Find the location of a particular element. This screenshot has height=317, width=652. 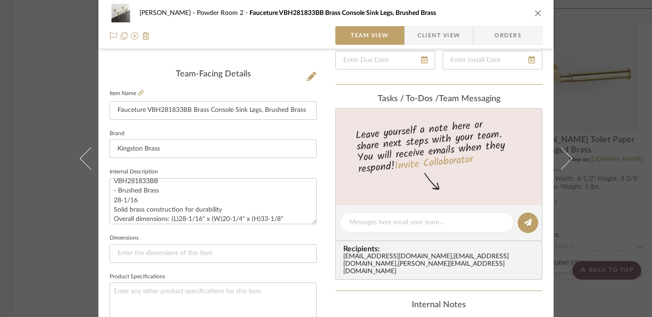

label: Internal Description is located at coordinates (134, 172).